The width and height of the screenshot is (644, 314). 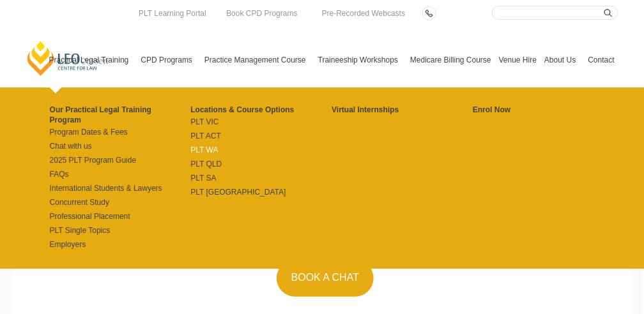 What do you see at coordinates (261, 178) in the screenshot?
I see `a: PLT SA` at bounding box center [261, 178].